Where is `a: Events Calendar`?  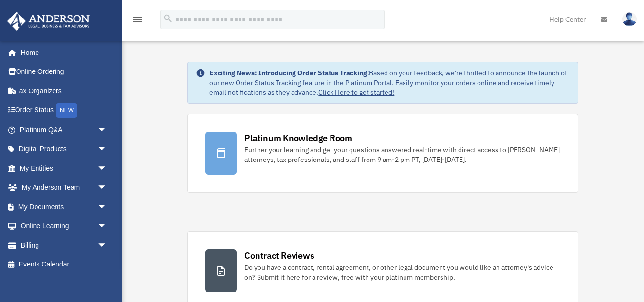 a: Events Calendar is located at coordinates (64, 264).